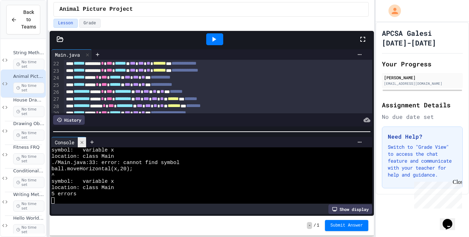 The height and width of the screenshot is (237, 469). Describe the element at coordinates (422, 64) in the screenshot. I see `h2: Your Progress` at that location.